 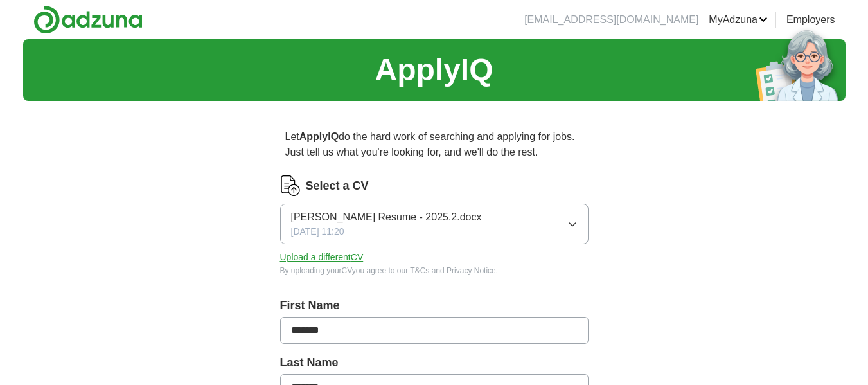 I want to click on img: CV Icon, so click(x=290, y=185).